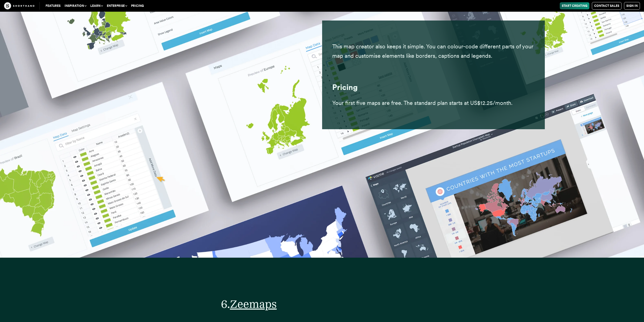 The height and width of the screenshot is (322, 644). What do you see at coordinates (53, 6) in the screenshot?
I see `a: Features` at bounding box center [53, 6].